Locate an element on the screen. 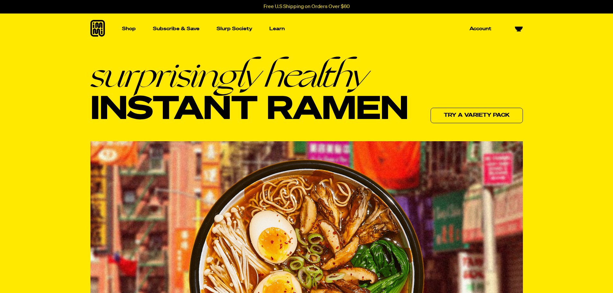 This screenshot has height=293, width=613. h1: Instant Ramen is located at coordinates (250, 92).